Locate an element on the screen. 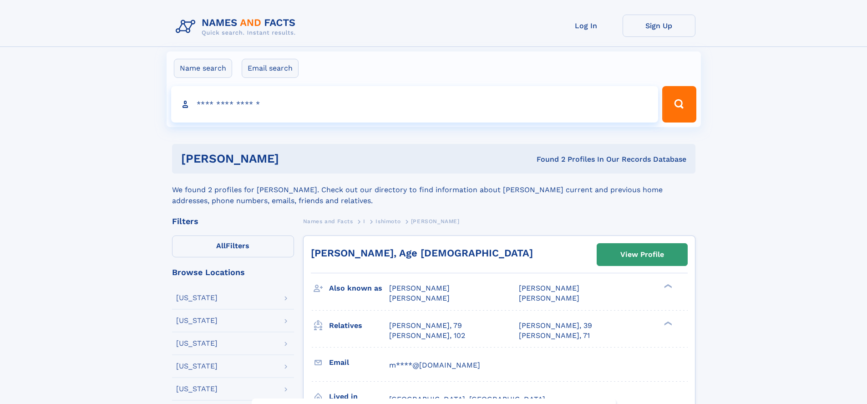 Image resolution: width=867 pixels, height=404 pixels. a: I is located at coordinates (364, 221).